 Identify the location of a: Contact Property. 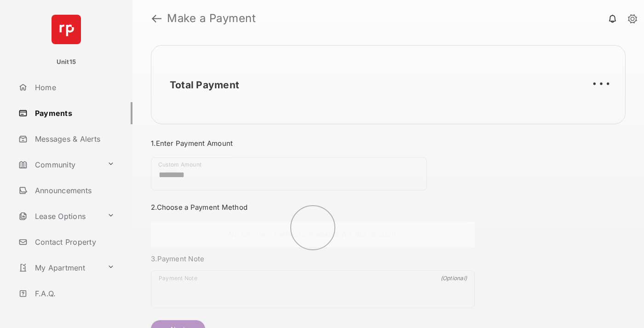
(73, 242).